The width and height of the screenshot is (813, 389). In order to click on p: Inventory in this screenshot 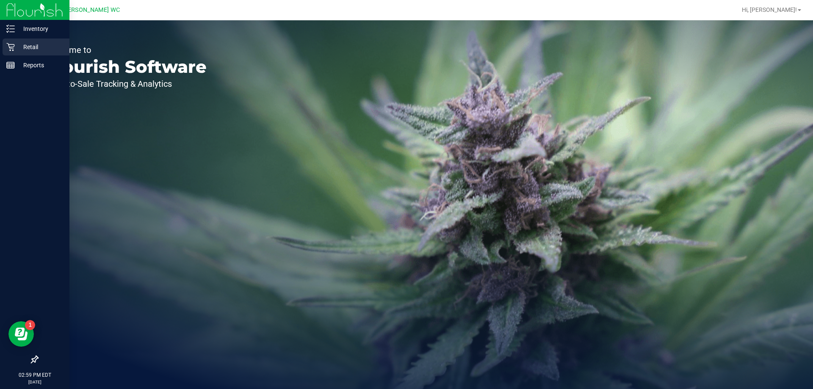, I will do `click(40, 29)`.